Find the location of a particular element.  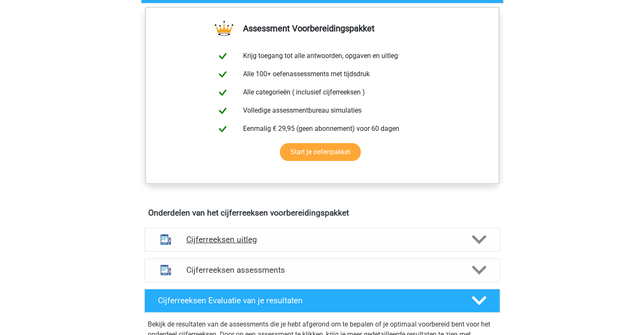

h4: Cijferreeksen Evaluatie van je resultaten is located at coordinates (308, 301).